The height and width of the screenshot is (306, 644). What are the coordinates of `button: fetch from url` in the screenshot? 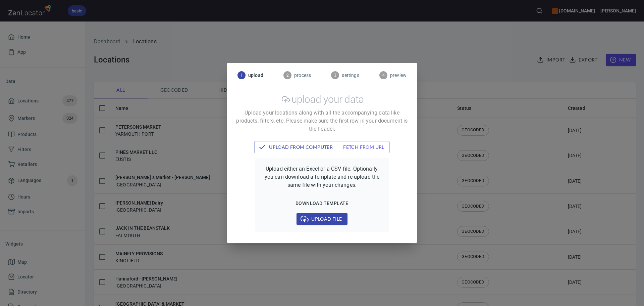 It's located at (363, 147).